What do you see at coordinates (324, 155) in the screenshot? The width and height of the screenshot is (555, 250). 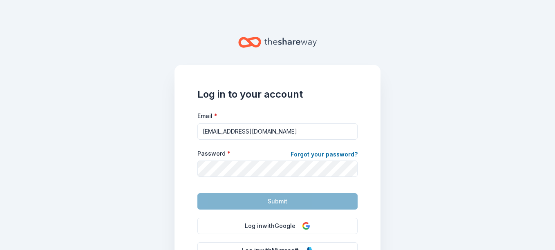 I see `a: Forgot your password?` at bounding box center [324, 155].